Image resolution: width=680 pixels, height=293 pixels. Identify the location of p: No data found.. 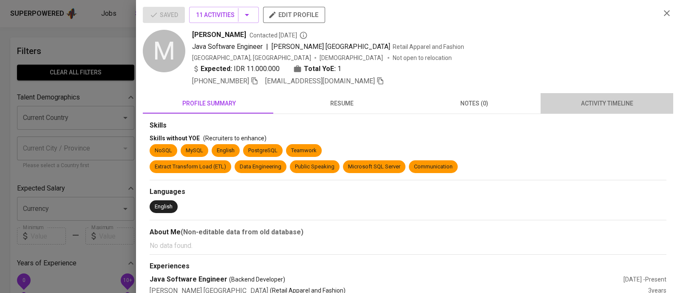
(408, 246).